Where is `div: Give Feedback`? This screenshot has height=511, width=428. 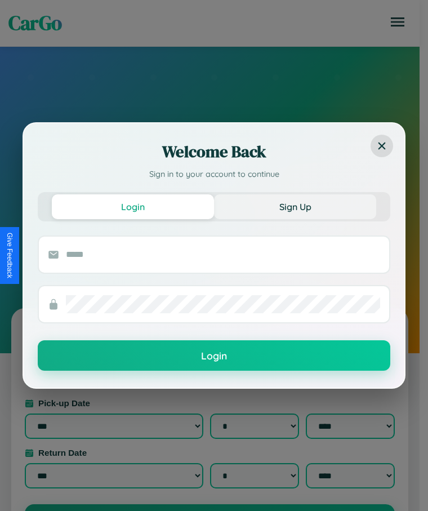
div: Give Feedback is located at coordinates (10, 255).